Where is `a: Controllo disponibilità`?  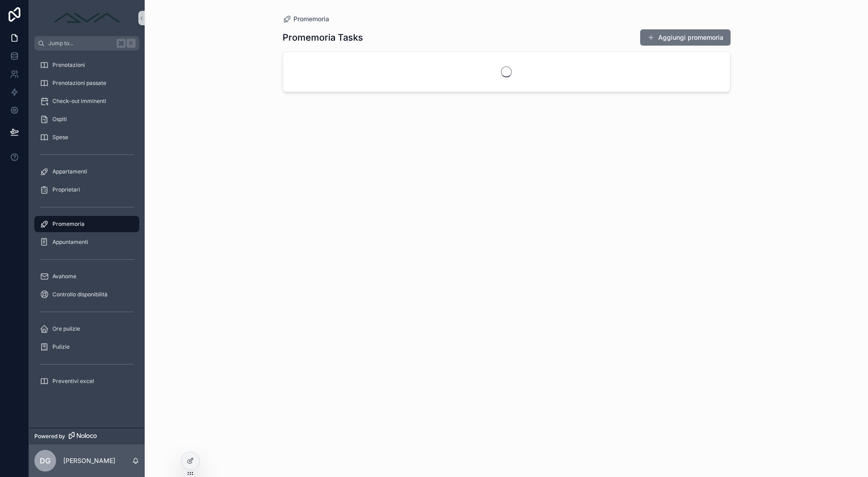
a: Controllo disponibilità is located at coordinates (87, 294).